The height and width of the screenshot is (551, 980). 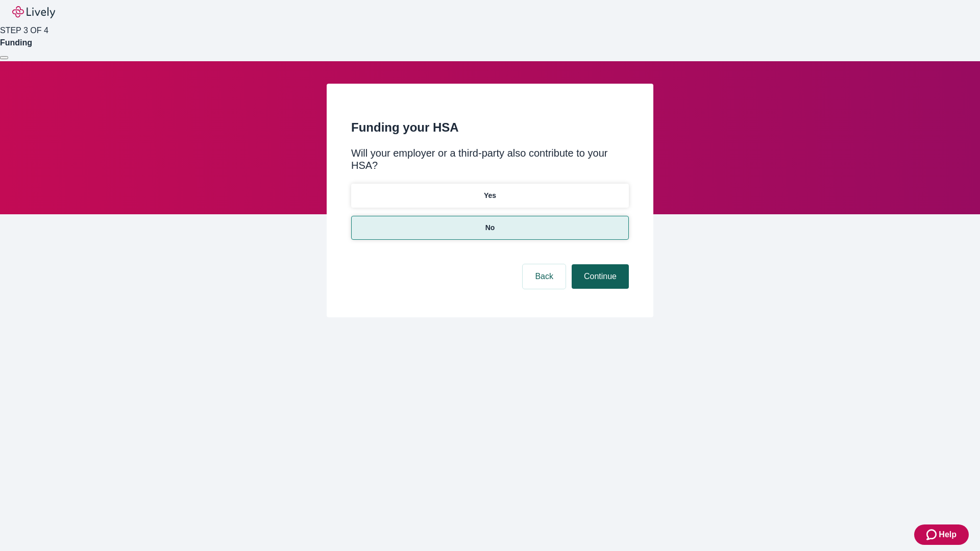 I want to click on p: No, so click(x=490, y=227).